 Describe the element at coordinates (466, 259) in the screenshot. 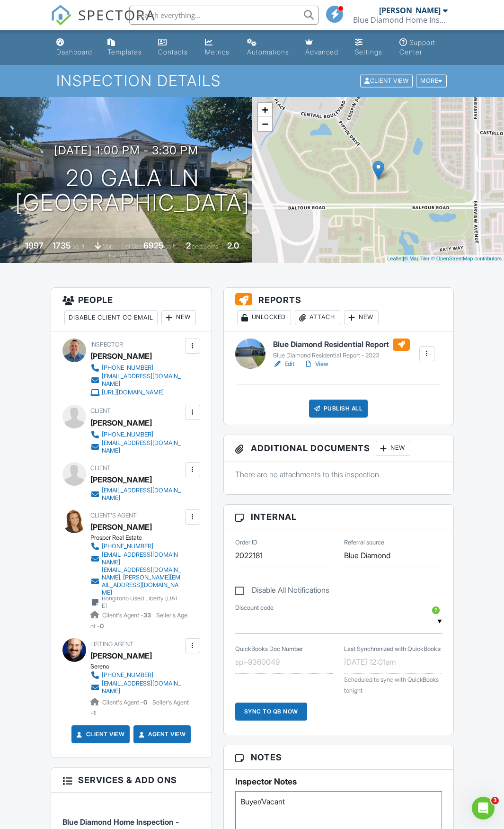

I see `a: © OpenStreetMap contributors` at that location.